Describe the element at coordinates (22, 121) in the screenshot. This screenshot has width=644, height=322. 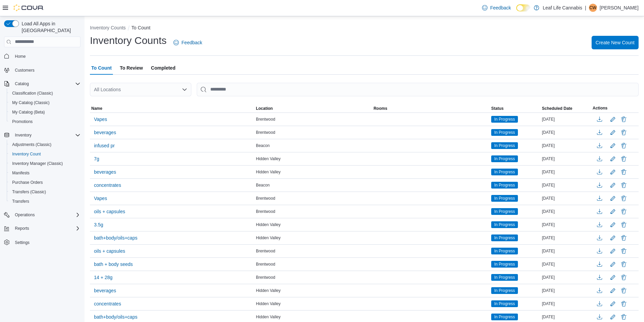
I see `span: Promotions` at that location.